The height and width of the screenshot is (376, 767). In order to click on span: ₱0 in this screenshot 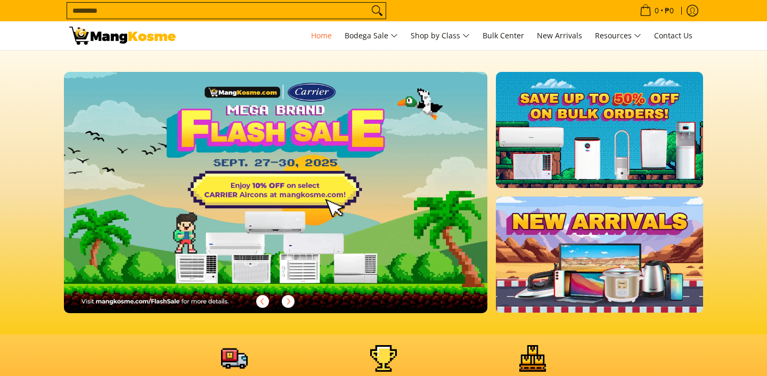, I will do `click(669, 11)`.